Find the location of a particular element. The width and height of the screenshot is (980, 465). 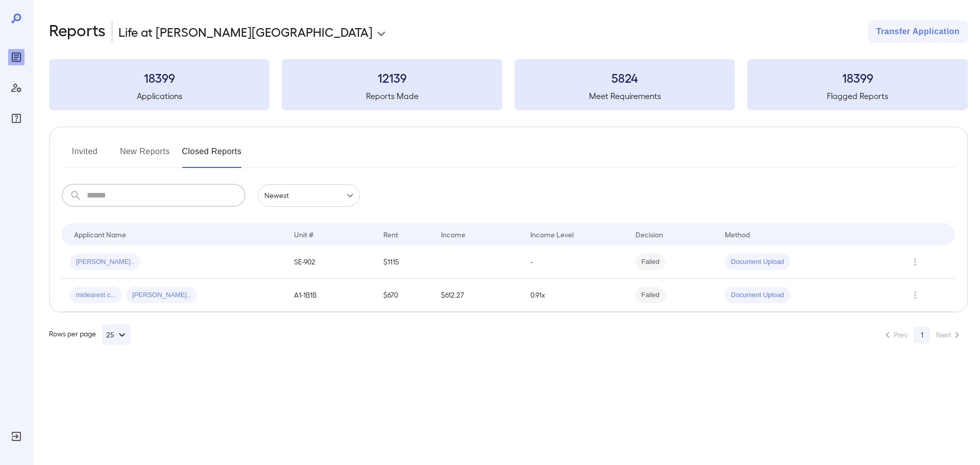

div: Manage Users is located at coordinates (16, 88).